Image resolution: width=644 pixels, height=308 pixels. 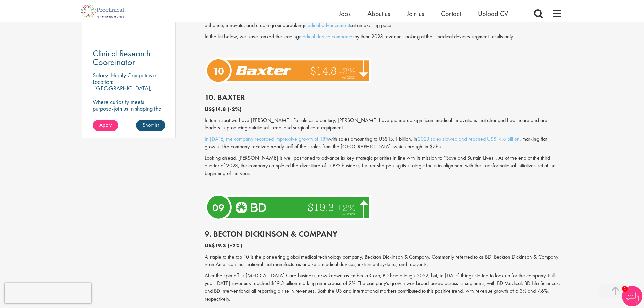 What do you see at coordinates (129, 58) in the screenshot?
I see `a: Clinical Research Coordinator` at bounding box center [129, 58].